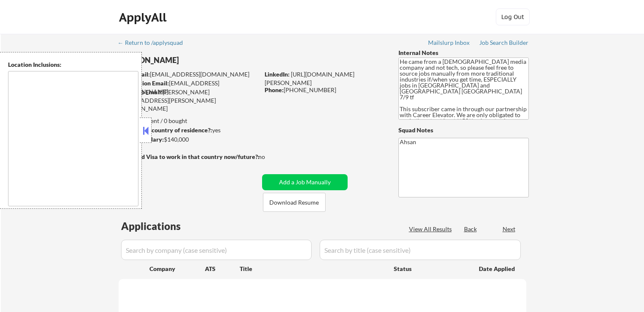 The height and width of the screenshot is (312, 644). Describe the element at coordinates (144, 17) in the screenshot. I see `div: ApplyAll` at that location.